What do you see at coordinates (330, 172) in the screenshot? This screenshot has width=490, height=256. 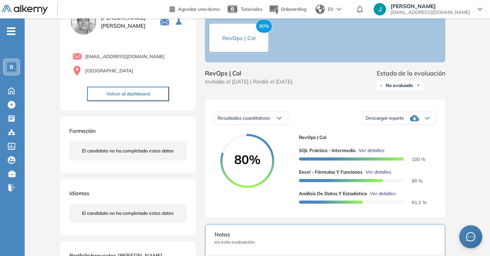 I see `span: Excel - Fórmulas y Funciones` at bounding box center [330, 172].